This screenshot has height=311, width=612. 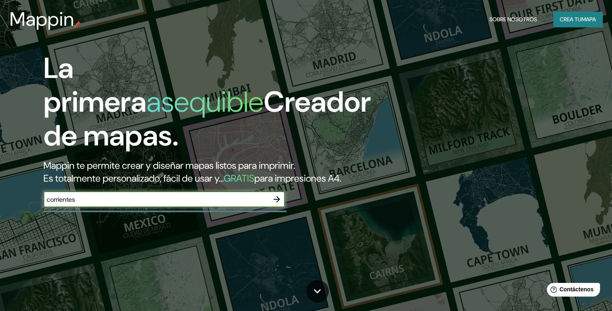 What do you see at coordinates (239, 178) in the screenshot?
I see `font: GRATIS` at bounding box center [239, 178].